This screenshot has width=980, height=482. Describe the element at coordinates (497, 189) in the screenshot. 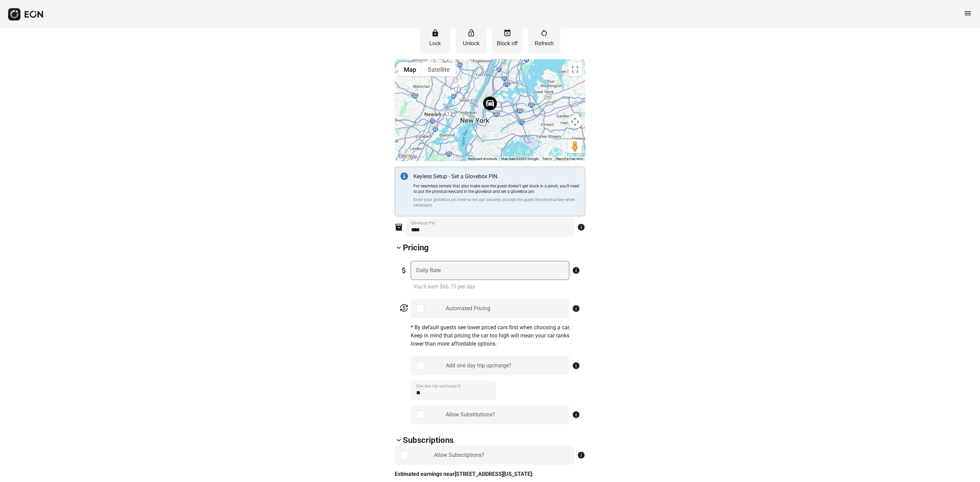

I see `p: For seamless rentals that also make sure the guest doesn’t get stuck in a pinch, you’ll need to p...` at that location.